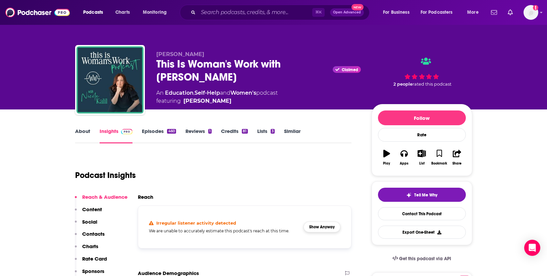  What do you see at coordinates (531, 12) in the screenshot?
I see `img: User Profile` at bounding box center [531, 12].